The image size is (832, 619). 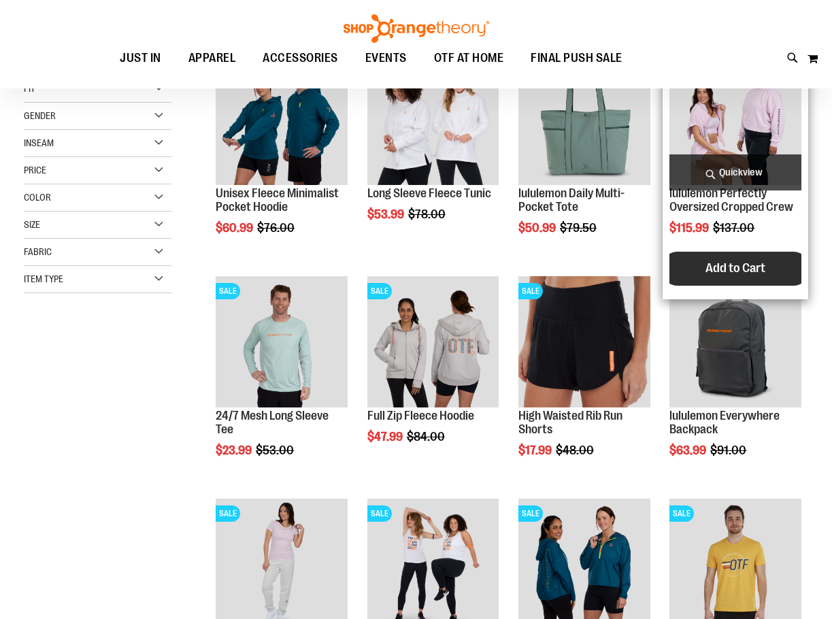 I want to click on a: 24/7 Mesh Long Sleeve Tee, so click(x=272, y=422).